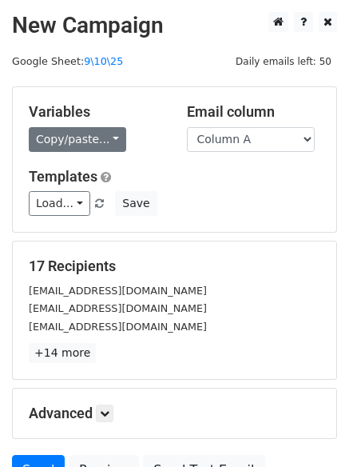 The height and width of the screenshot is (467, 349). What do you see at coordinates (78, 139) in the screenshot?
I see `a: Copy/paste...` at bounding box center [78, 139].